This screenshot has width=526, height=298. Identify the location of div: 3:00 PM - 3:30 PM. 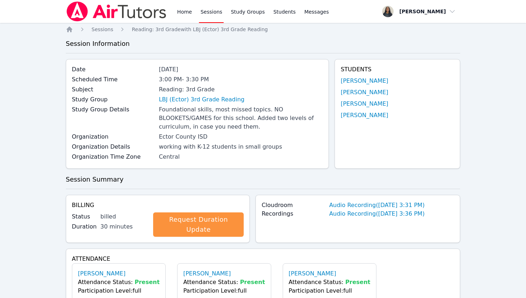
(241, 79).